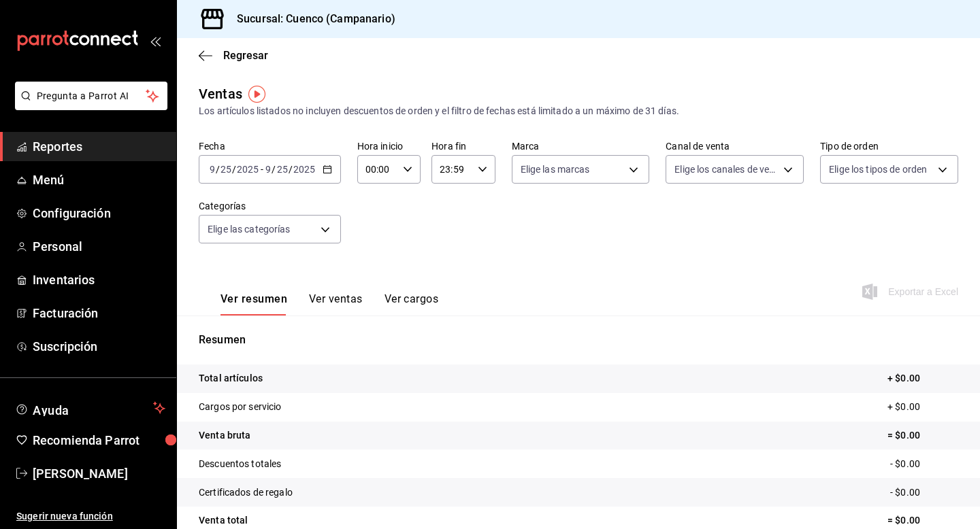 This screenshot has width=980, height=529. Describe the element at coordinates (246, 55) in the screenshot. I see `span: Regresar` at that location.